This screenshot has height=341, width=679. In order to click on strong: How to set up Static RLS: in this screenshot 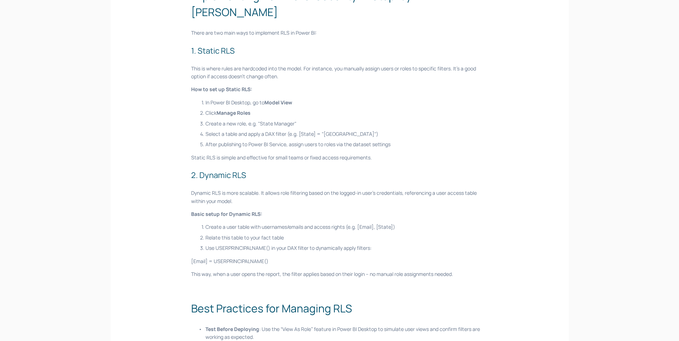, I will do `click(222, 89)`.